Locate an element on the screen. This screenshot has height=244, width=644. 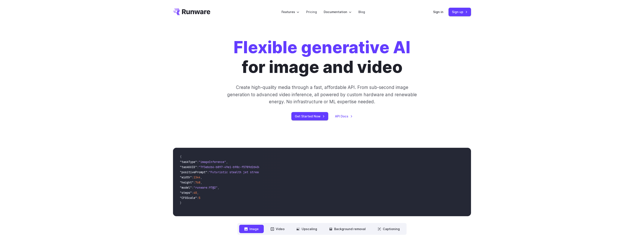
span: 768 is located at coordinates (198, 182).